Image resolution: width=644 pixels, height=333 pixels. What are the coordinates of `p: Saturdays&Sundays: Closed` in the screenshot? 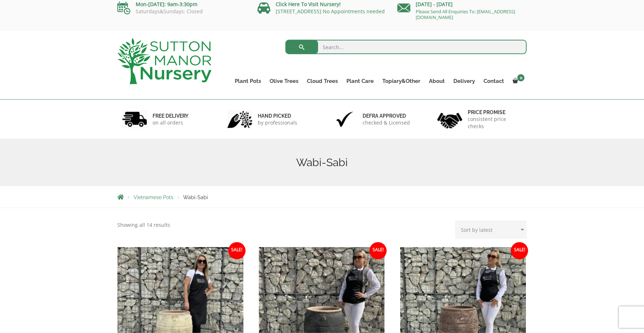 It's located at (182, 12).